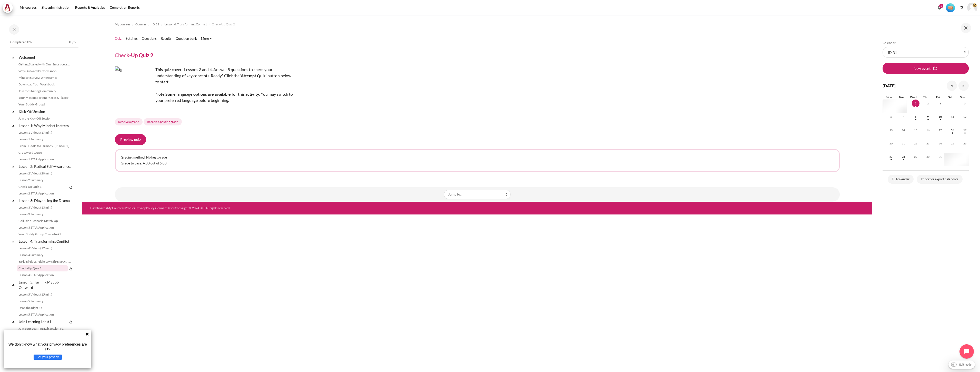  Describe the element at coordinates (21, 43) in the screenshot. I see `span: Completed 0%` at that location.